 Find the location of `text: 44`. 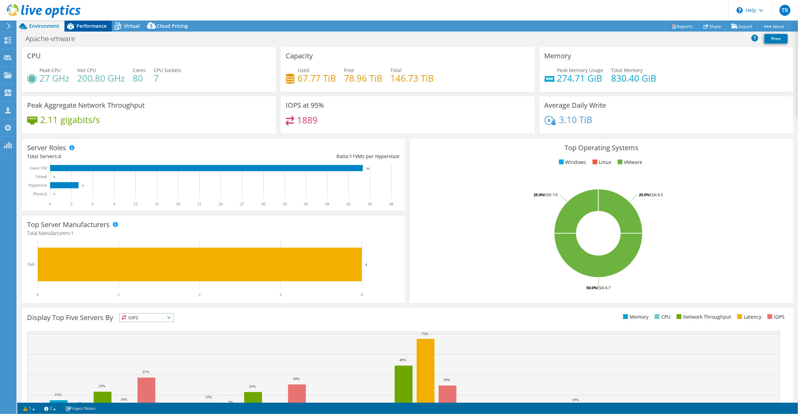

text: 44 is located at coordinates (368, 168).